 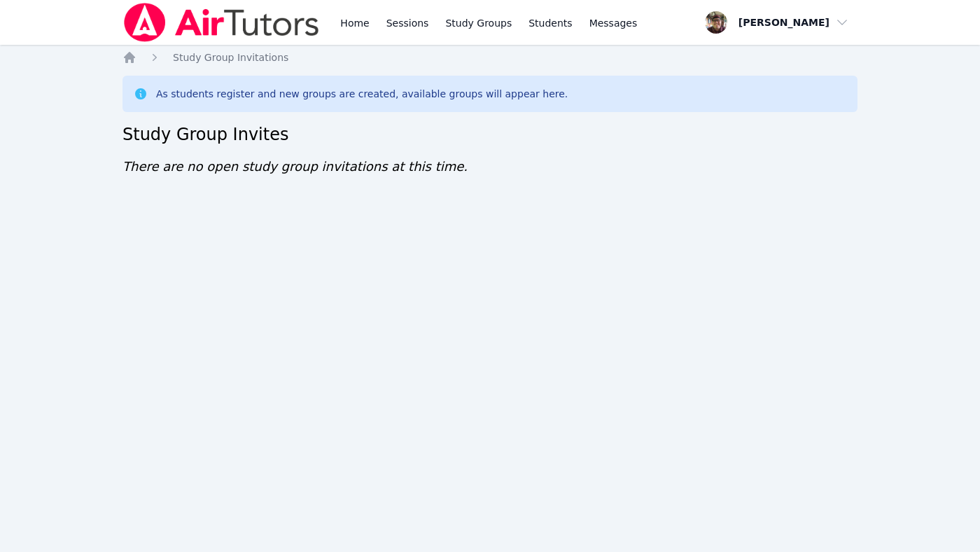 I want to click on span: There are no open study group invitations at this time., so click(x=295, y=166).